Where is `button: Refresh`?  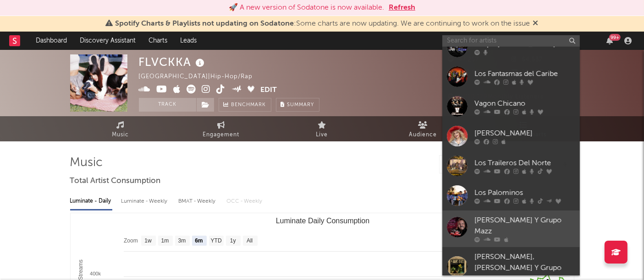
button: Refresh is located at coordinates (402, 8).